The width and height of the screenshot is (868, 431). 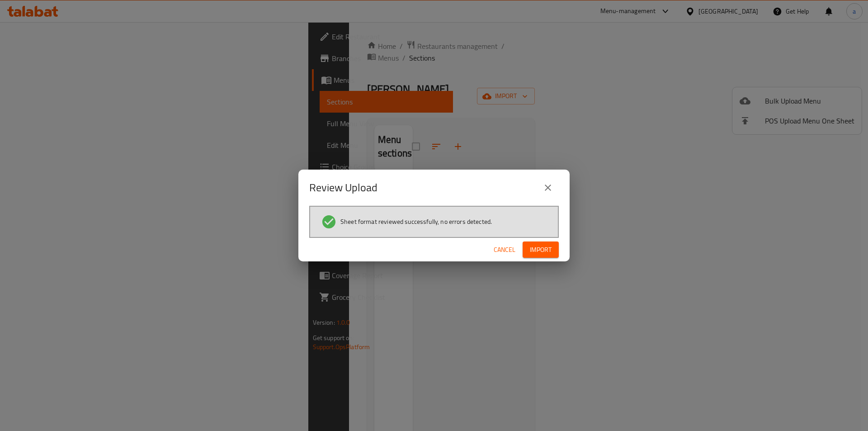 What do you see at coordinates (504, 250) in the screenshot?
I see `span: Cancel` at bounding box center [504, 250].